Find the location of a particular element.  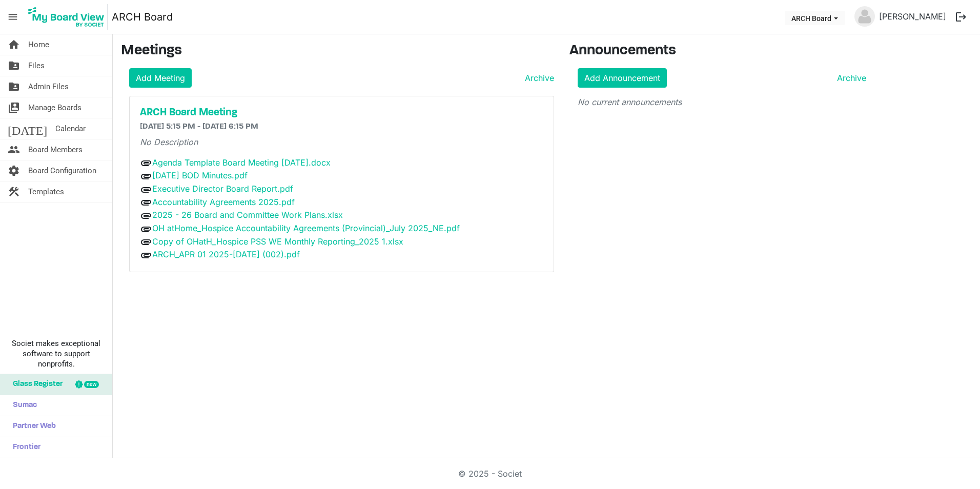

span: Manage Boards is located at coordinates (55, 108).